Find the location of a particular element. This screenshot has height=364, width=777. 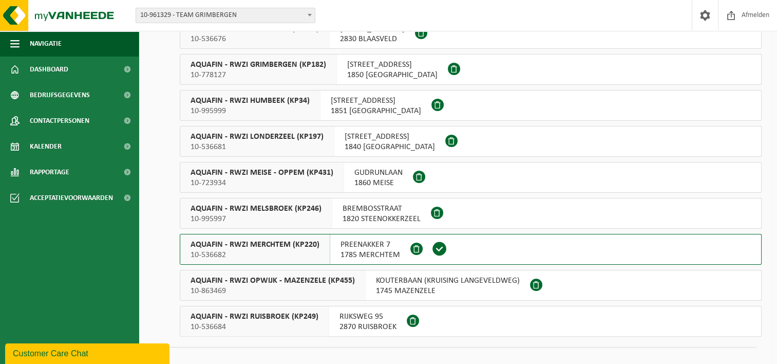

span: 10-536684 is located at coordinates (254, 327).